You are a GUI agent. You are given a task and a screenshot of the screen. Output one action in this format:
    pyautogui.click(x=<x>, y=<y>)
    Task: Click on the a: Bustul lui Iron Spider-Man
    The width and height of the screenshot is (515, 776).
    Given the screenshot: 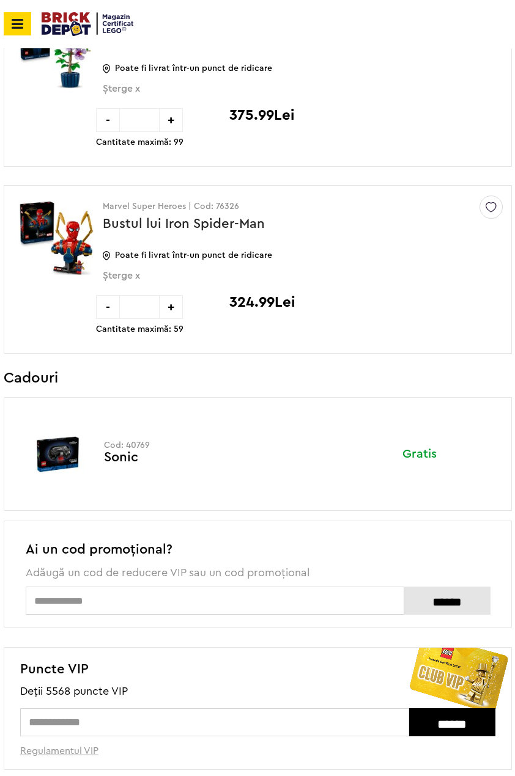 What is the action you would take?
    pyautogui.click(x=183, y=224)
    